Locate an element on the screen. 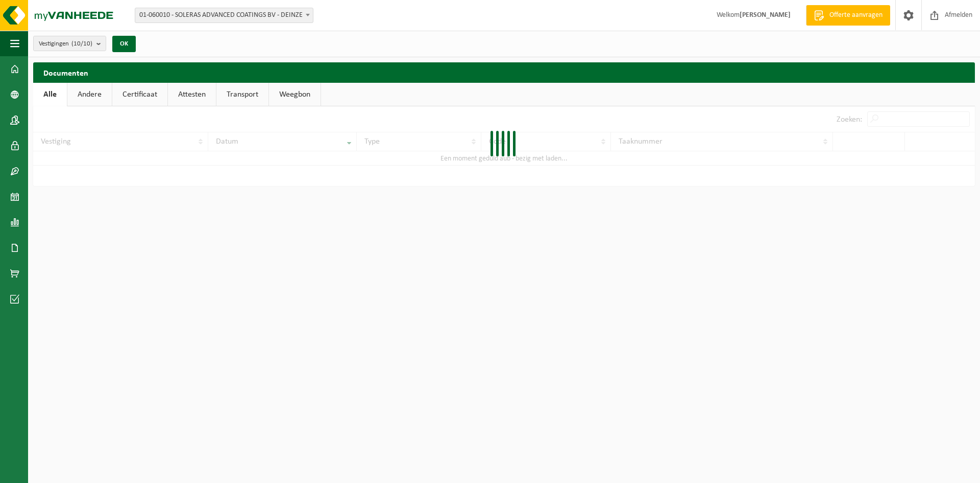 This screenshot has width=980, height=483. a: Weegbon is located at coordinates (295, 94).